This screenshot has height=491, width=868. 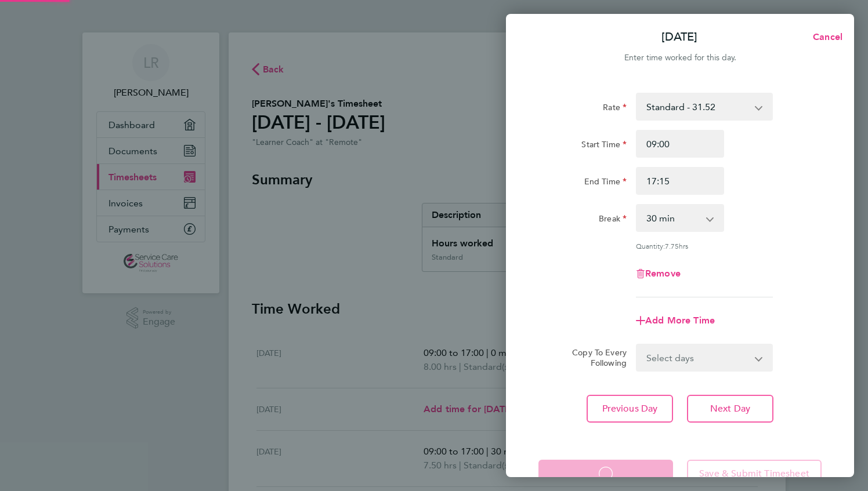 I want to click on span: Remove, so click(x=663, y=273).